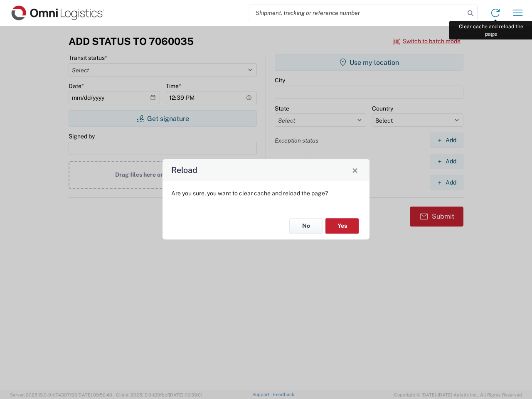 Image resolution: width=532 pixels, height=399 pixels. Describe the element at coordinates (355, 170) in the screenshot. I see `button: Close` at that location.